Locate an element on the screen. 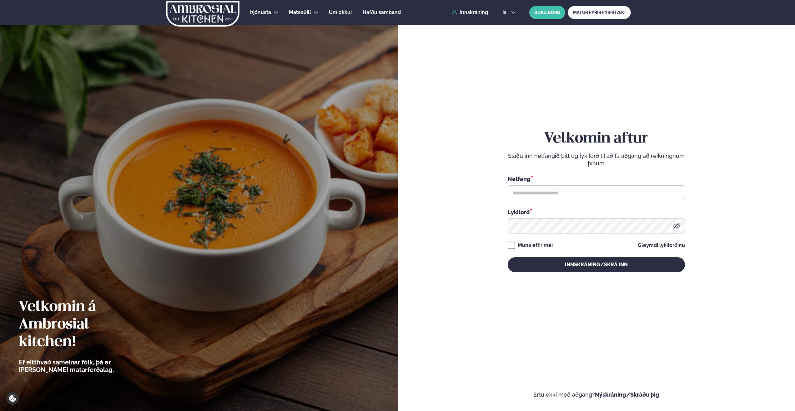  a: MATUR FYRIR FYRIRTÆKI is located at coordinates (600, 13).